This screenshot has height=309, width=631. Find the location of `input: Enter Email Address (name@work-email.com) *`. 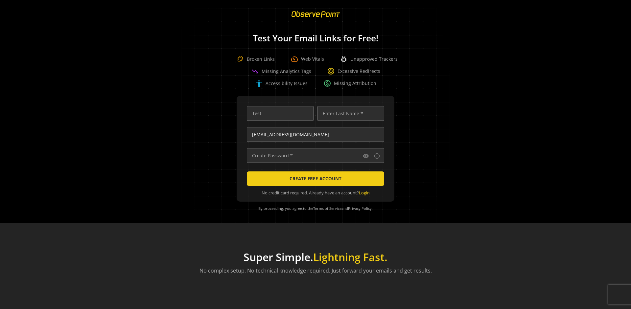

input: Enter Email Address (name@work-email.com) * is located at coordinates (315, 134).